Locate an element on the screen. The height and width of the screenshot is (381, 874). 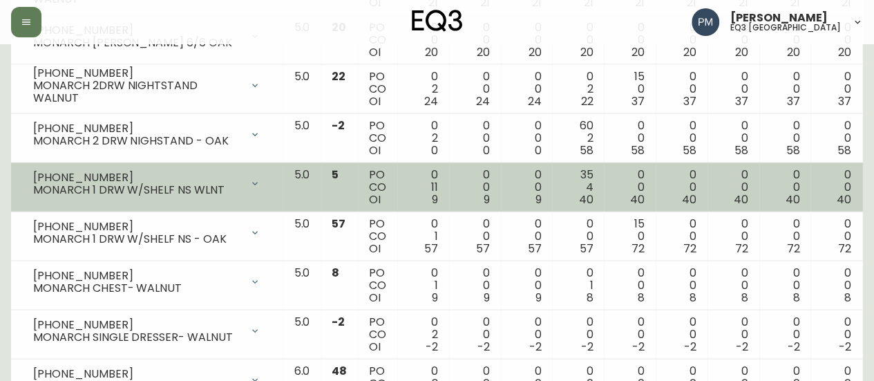
div: 0 11 is located at coordinates (423, 186).